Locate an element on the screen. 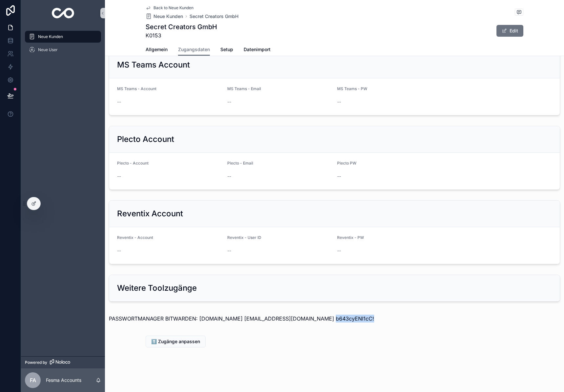 This screenshot has width=564, height=392. span: FA is located at coordinates (33, 380).